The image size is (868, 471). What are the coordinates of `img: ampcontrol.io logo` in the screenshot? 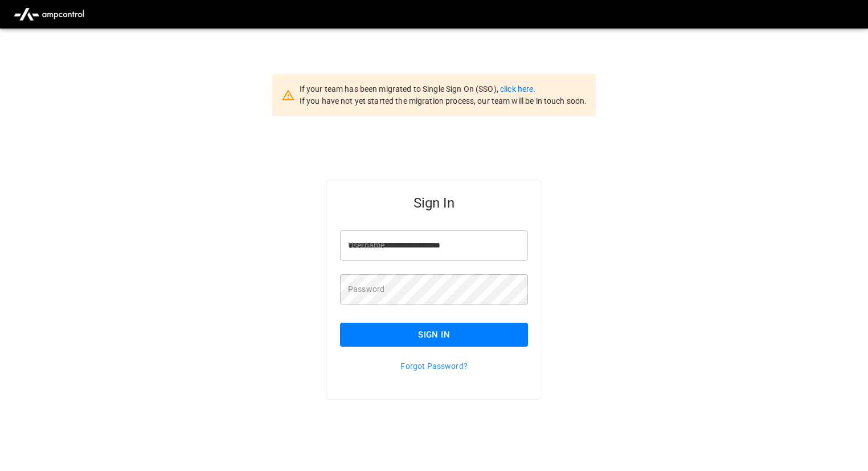 It's located at (49, 14).